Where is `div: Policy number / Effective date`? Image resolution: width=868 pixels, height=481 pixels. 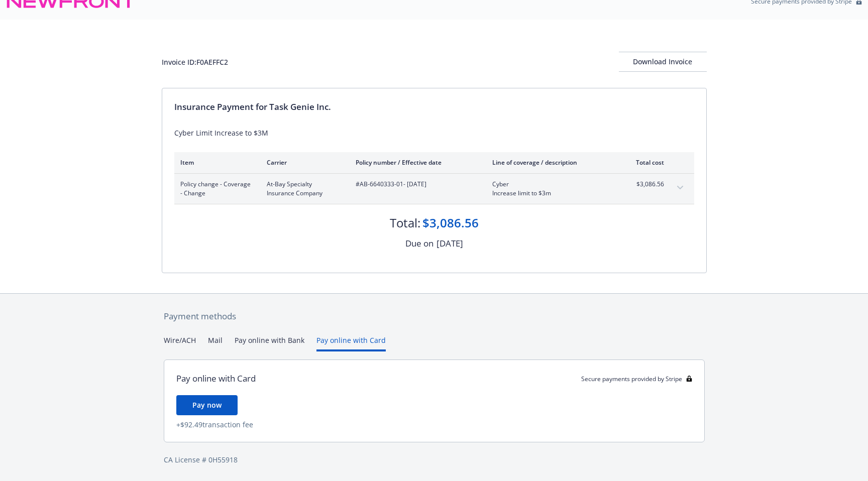
div: Policy number / Effective date is located at coordinates (416, 162).